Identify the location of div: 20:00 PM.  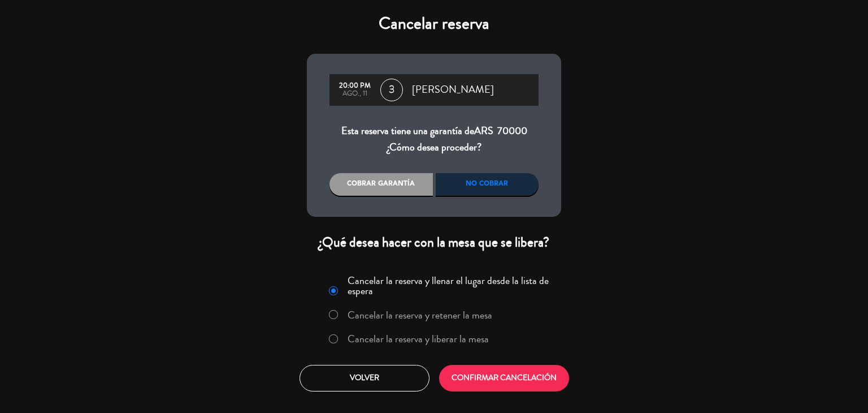
(355, 86).